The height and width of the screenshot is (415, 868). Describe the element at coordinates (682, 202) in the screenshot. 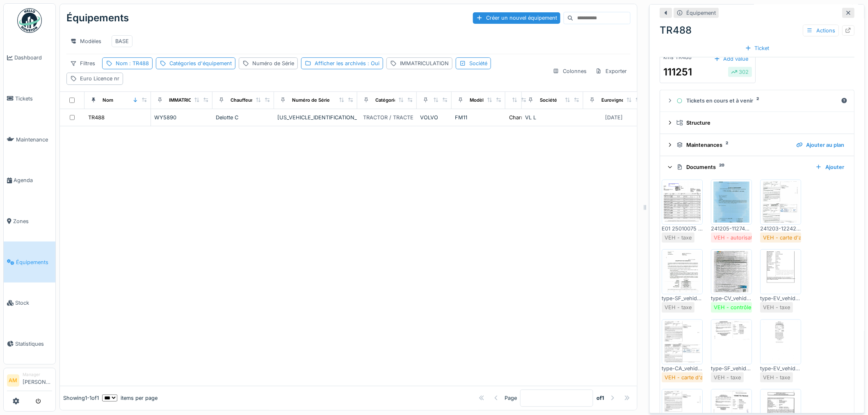

I see `img: zcm3irt3n93lmarpvb0wq2rtsfma` at that location.